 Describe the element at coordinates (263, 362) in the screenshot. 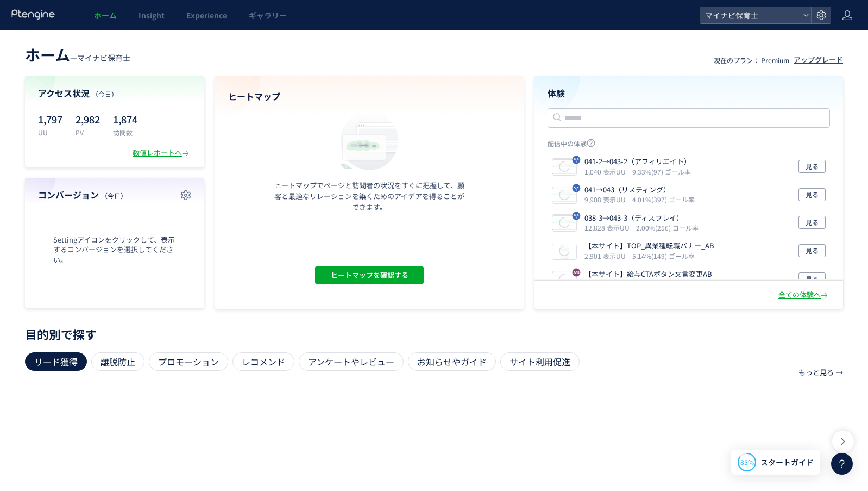

I see `div: レコメンド` at that location.